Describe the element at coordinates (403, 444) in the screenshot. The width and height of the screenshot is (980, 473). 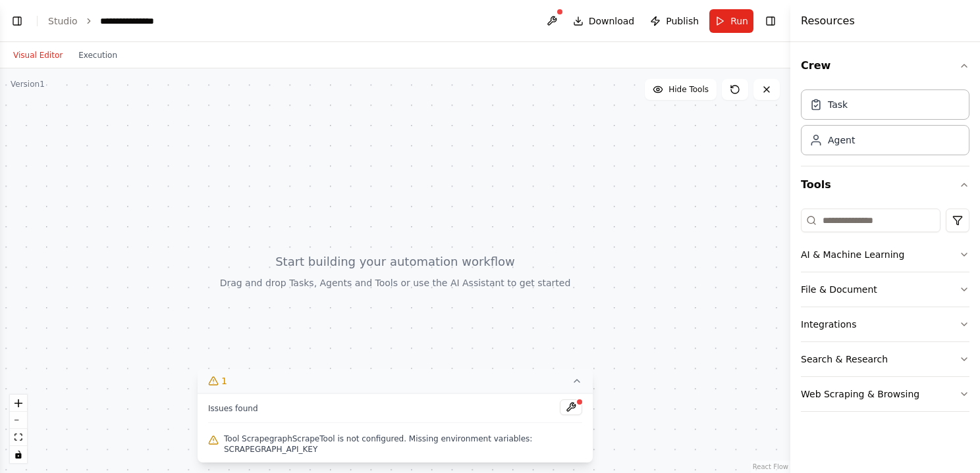
I see `span: Tool ScrapegraphScrapeTool is not configured. Missing environment variables: SCRAPEGRAPH_API_KEY` at that location.